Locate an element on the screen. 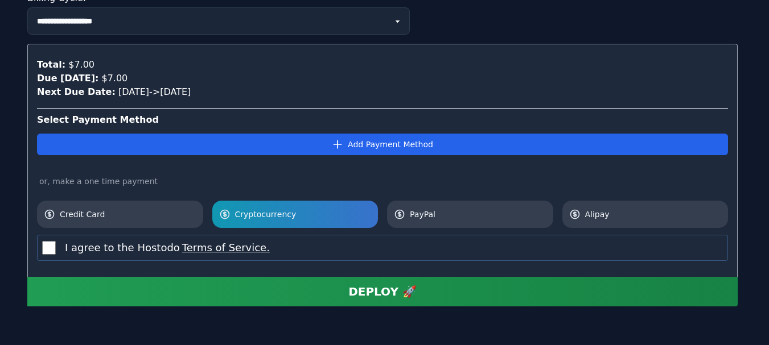 The image size is (769, 345). a: Terms of Service. is located at coordinates (225, 247).